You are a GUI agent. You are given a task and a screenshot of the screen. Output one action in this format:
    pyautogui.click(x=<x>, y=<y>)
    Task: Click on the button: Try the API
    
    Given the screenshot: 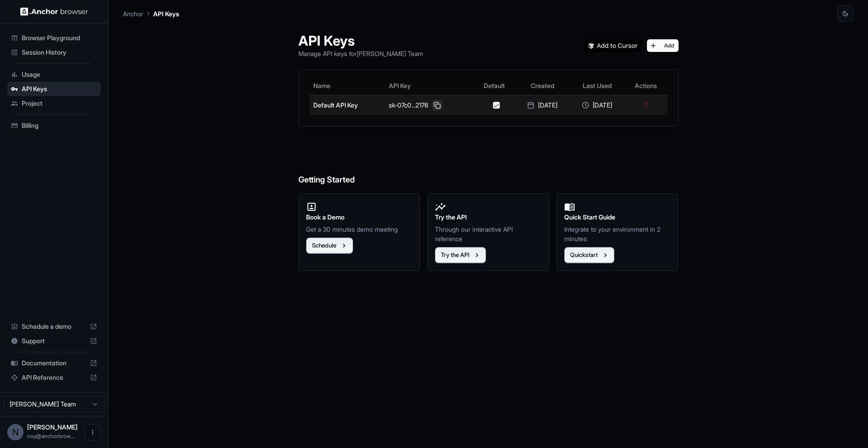 What is the action you would take?
    pyautogui.click(x=460, y=255)
    